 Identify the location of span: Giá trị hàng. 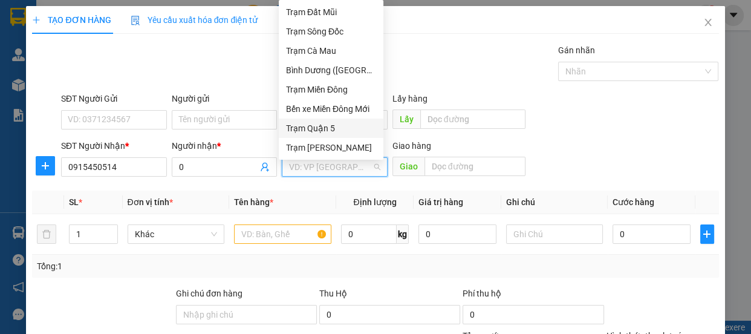
(441, 202).